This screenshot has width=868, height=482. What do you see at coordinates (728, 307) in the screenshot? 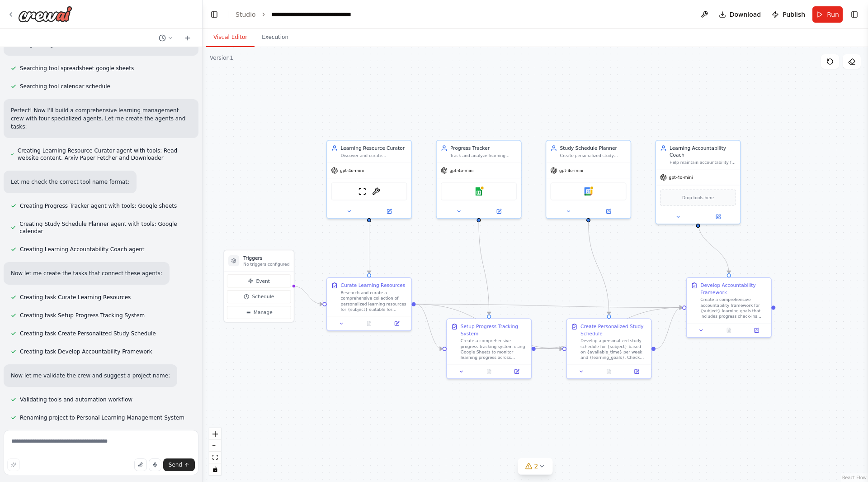
I see `div: Develop Accountability FrameworkCreate a comprehensive accountability framework for {subject} lea...` at bounding box center [728, 307].